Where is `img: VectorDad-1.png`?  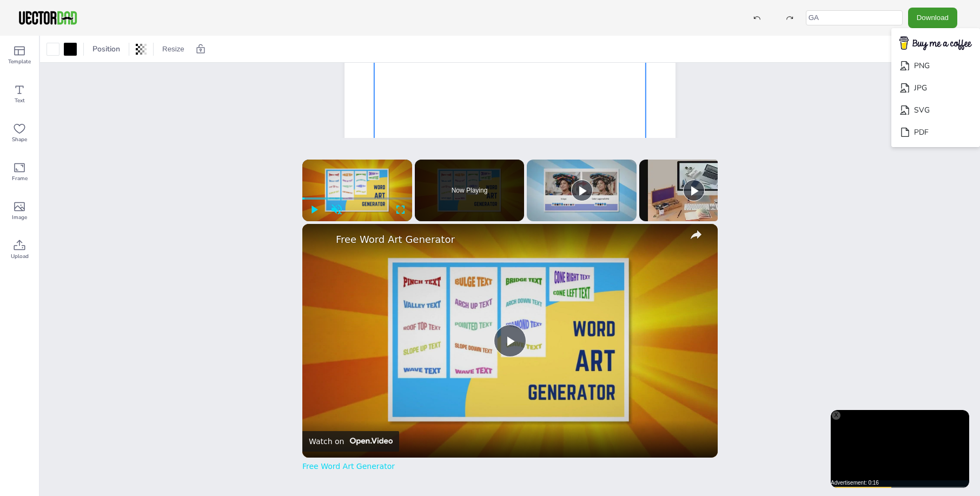
img: VectorDad-1.png is located at coordinates (48, 18).